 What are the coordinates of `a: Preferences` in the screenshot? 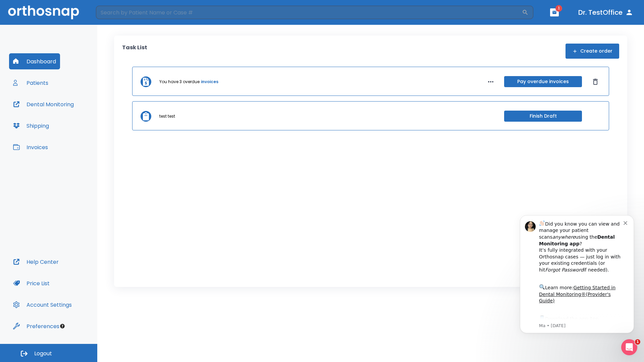 It's located at (36, 326).